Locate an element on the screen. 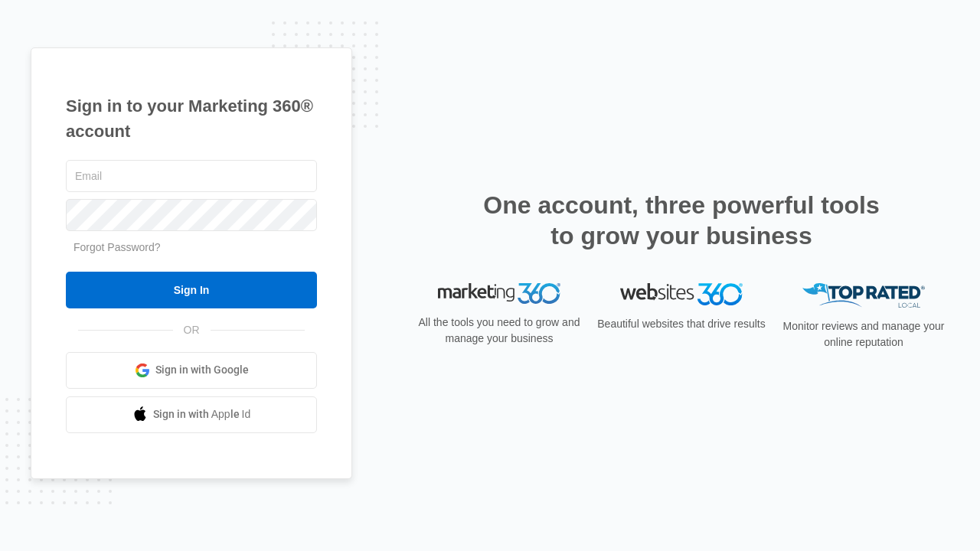 The image size is (980, 551). input: Sign In is located at coordinates (192, 290).